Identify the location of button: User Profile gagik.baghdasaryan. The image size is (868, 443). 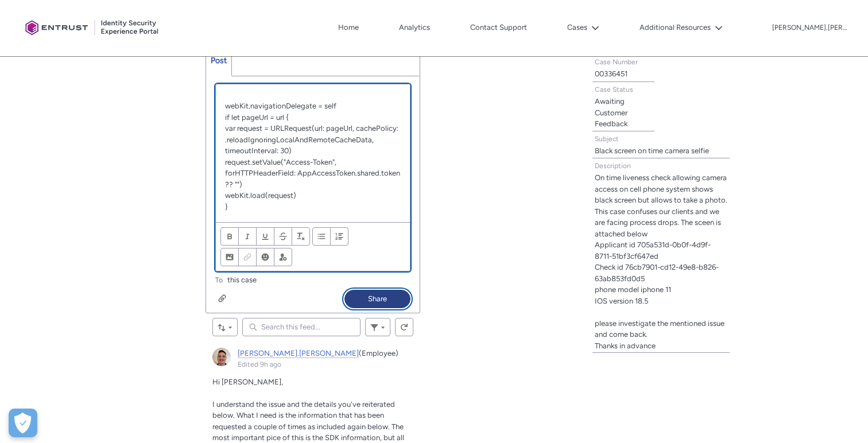
(810, 27).